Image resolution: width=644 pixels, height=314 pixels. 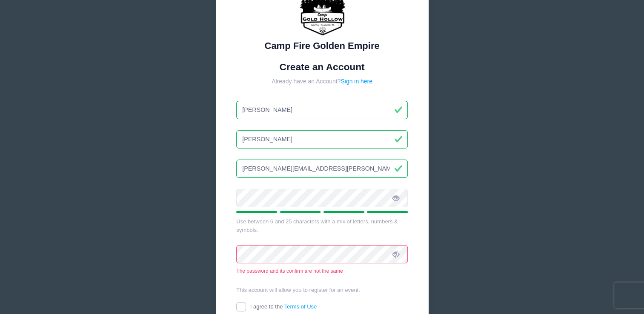 What do you see at coordinates (322, 110) in the screenshot?
I see `input: First Name` at bounding box center [322, 110].